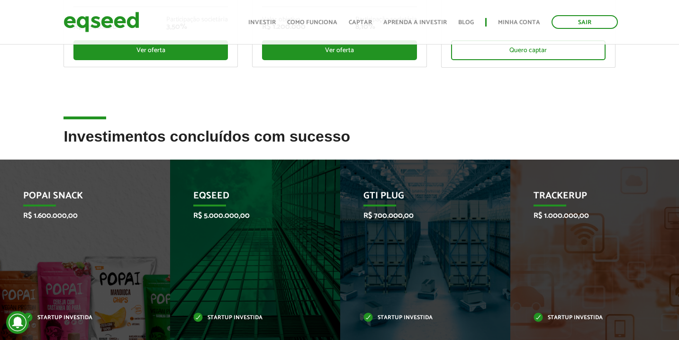 The image size is (679, 340). I want to click on p: R$ 1.000.000,00, so click(588, 216).